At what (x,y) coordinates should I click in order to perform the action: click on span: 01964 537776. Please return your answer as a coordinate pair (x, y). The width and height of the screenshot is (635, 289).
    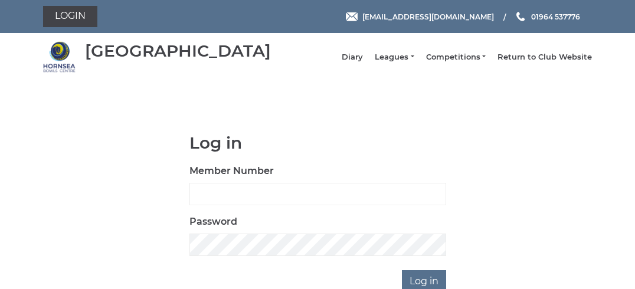
    Looking at the image, I should click on (555, 16).